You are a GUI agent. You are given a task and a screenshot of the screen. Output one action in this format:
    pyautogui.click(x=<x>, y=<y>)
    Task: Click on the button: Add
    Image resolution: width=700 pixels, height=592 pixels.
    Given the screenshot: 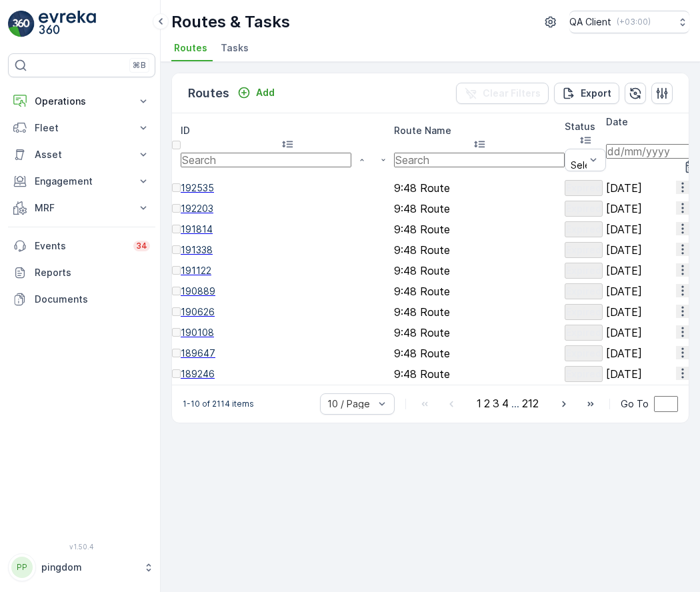 What is the action you would take?
    pyautogui.click(x=256, y=93)
    